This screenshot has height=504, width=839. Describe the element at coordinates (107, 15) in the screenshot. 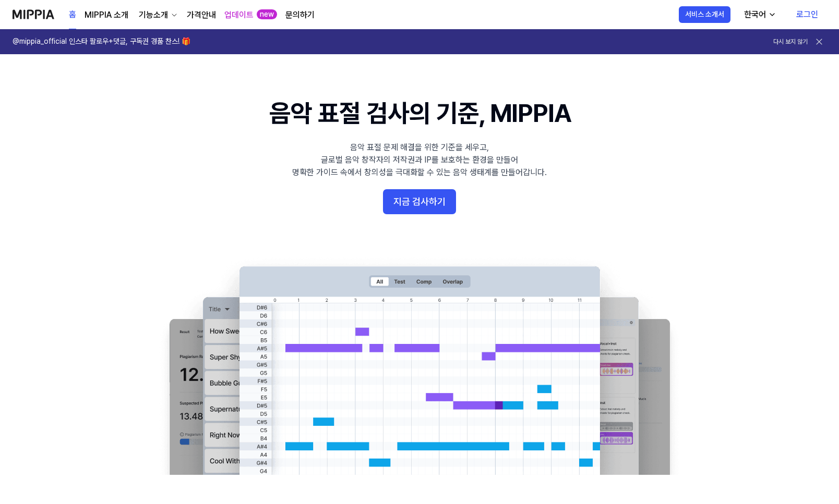

I see `a: MIPPIA 소개` at that location.